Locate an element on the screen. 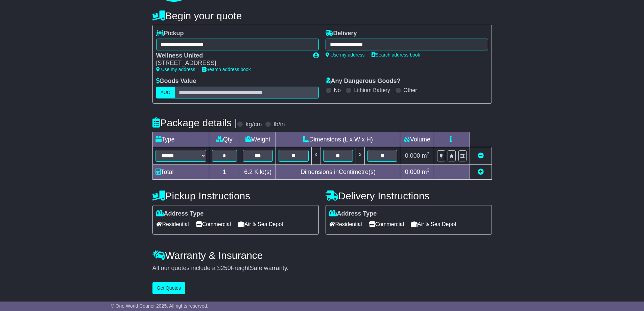 The height and width of the screenshot is (311, 644). td: Type is located at coordinates (180, 139).